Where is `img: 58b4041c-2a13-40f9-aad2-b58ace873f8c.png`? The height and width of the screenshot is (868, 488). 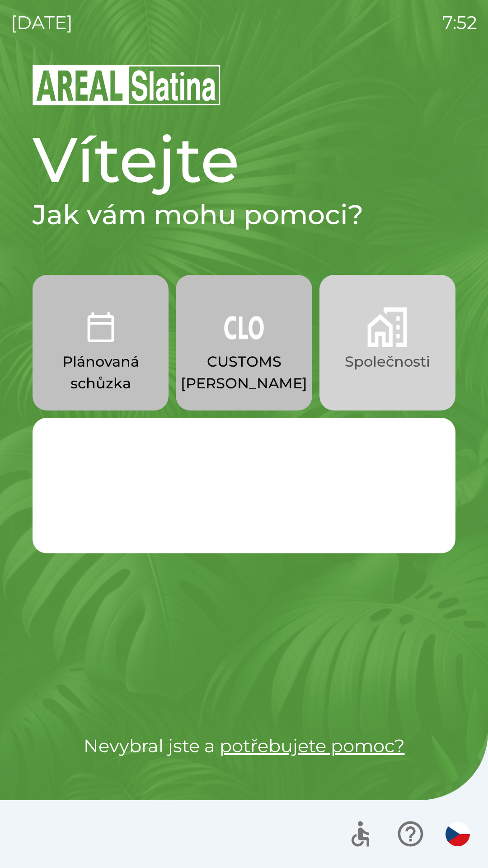
img: 58b4041c-2a13-40f9-aad2-b58ace873f8c.png is located at coordinates (387, 327).